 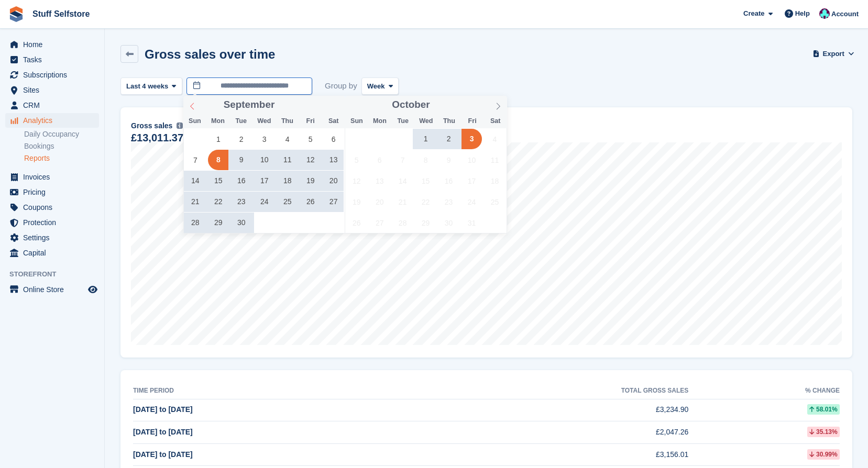 What do you see at coordinates (55, 75) in the screenshot?
I see `span: Subscriptions` at bounding box center [55, 75].